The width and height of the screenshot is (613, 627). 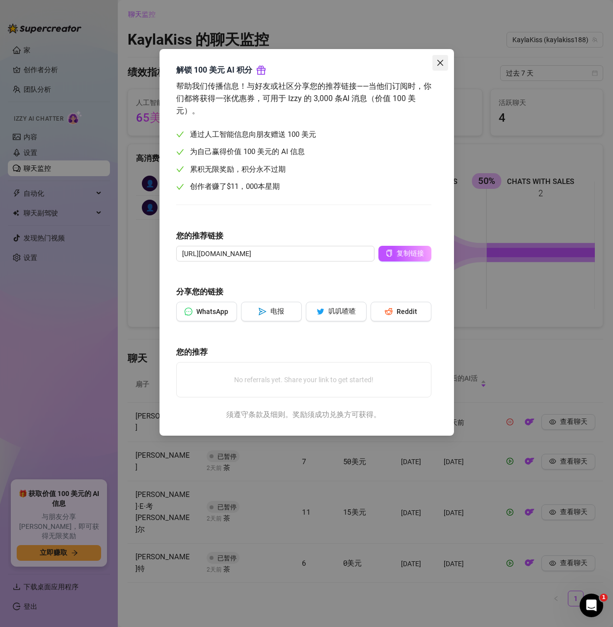 I want to click on span: 叽叽喳喳, so click(x=320, y=312).